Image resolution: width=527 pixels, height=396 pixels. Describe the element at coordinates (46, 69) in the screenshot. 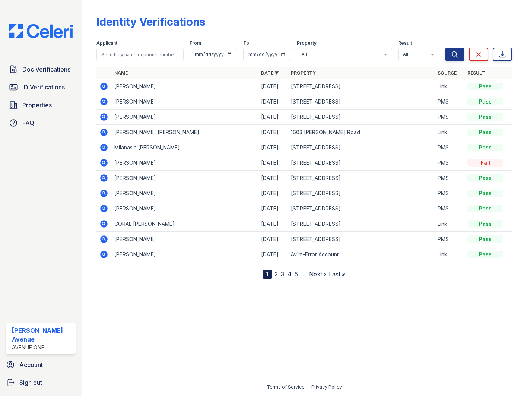

I see `span: Doc Verifications` at that location.